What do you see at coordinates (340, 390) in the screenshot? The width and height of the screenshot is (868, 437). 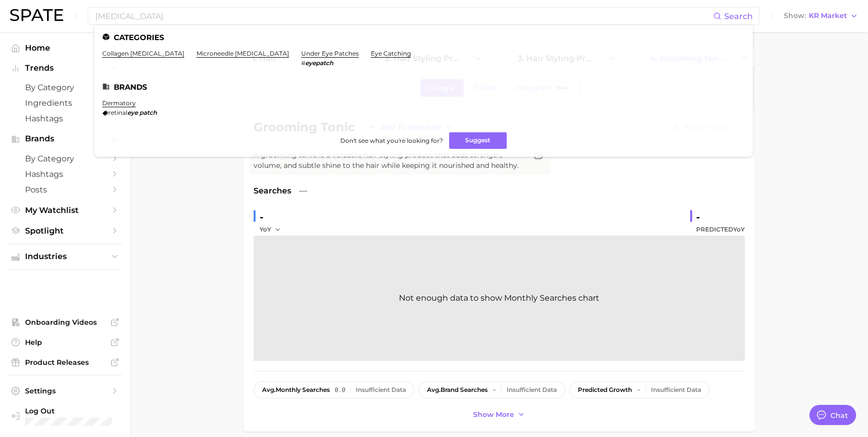 I see `span: 0.0` at bounding box center [340, 390].